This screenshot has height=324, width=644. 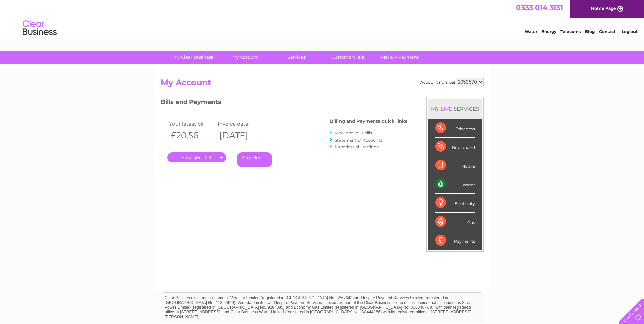 What do you see at coordinates (447, 109) in the screenshot?
I see `div: LIVE` at bounding box center [447, 109].